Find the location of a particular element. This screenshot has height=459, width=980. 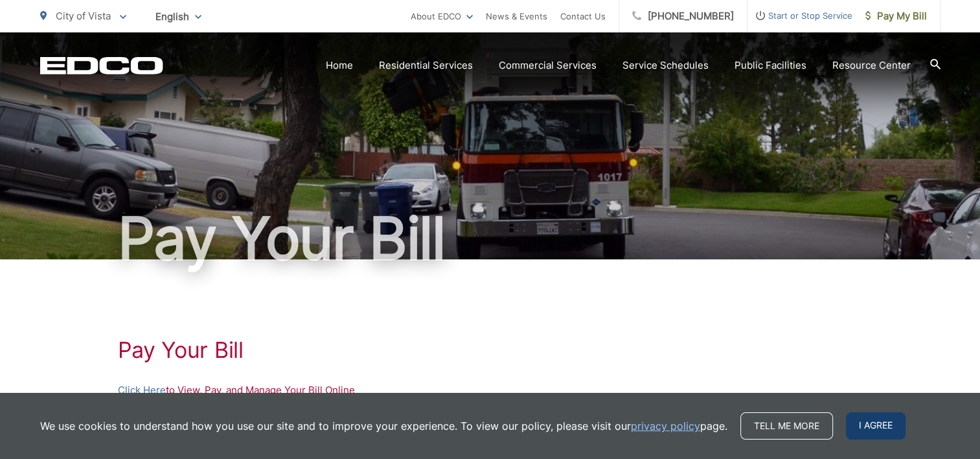

a: Contact Us is located at coordinates (584, 16).